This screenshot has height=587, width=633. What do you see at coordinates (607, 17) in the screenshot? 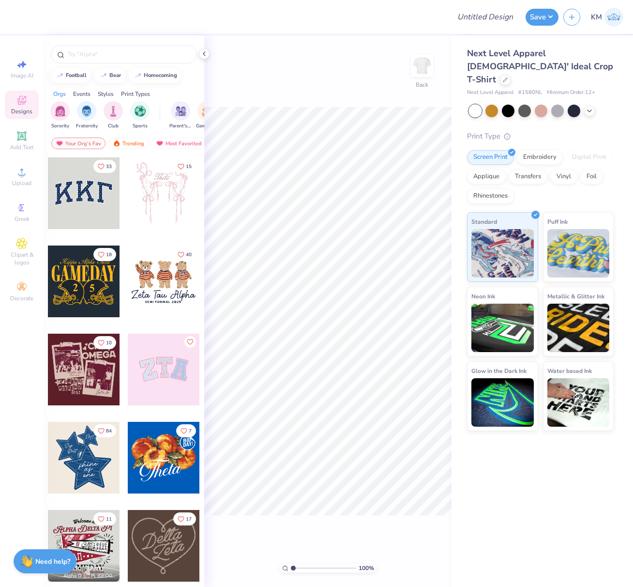
I see `a: KM` at bounding box center [607, 17].